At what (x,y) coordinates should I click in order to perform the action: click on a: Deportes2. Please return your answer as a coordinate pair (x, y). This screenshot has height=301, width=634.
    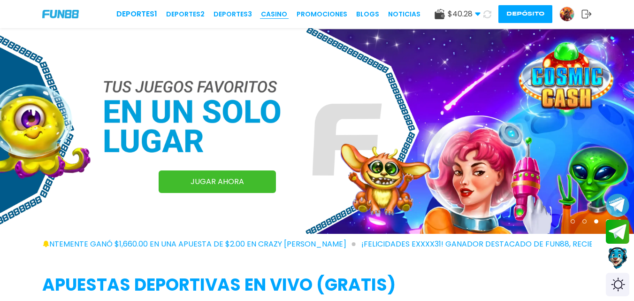
    Looking at the image, I should click on (185, 14).